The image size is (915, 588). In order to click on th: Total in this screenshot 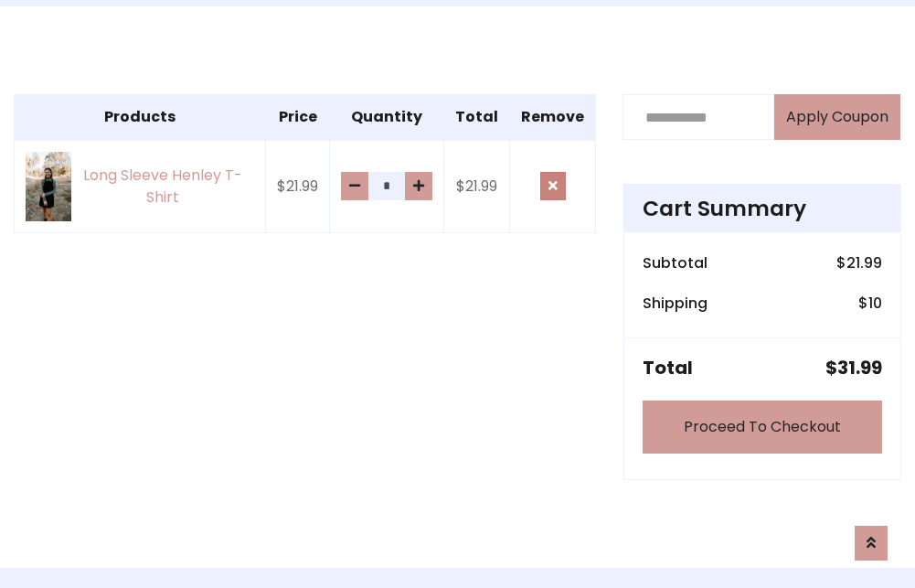, I will do `click(478, 118)`.